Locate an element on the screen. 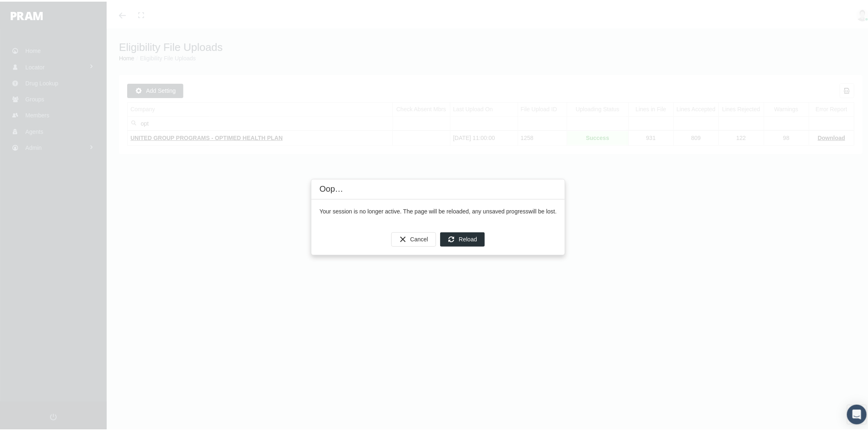  span: Reload is located at coordinates (468, 237).